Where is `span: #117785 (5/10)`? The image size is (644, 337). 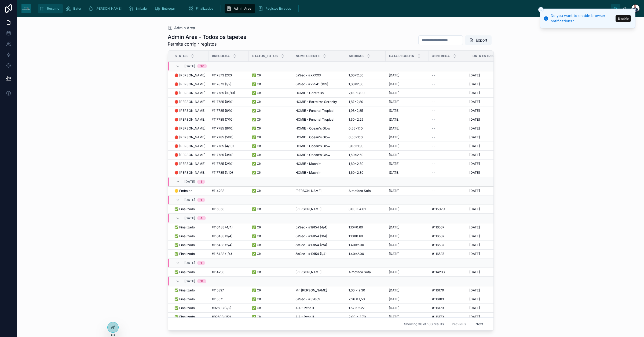 span: #117785 (5/10) is located at coordinates (222, 138).